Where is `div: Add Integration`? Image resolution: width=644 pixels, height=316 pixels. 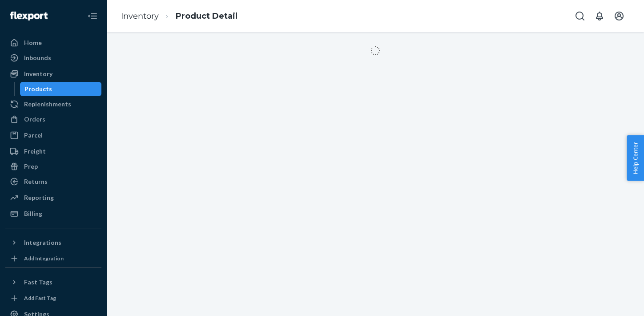
div: Add Integration is located at coordinates (43, 258).